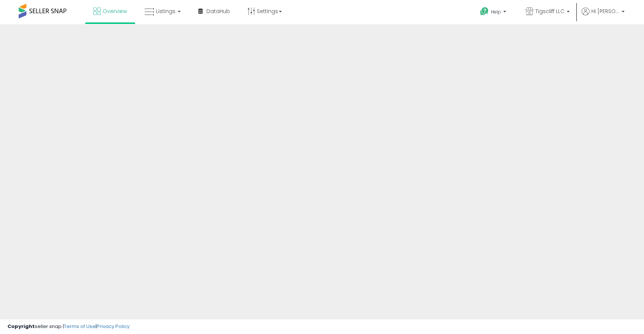 The height and width of the screenshot is (334, 644). Describe the element at coordinates (484, 11) in the screenshot. I see `i: Get Help` at that location.